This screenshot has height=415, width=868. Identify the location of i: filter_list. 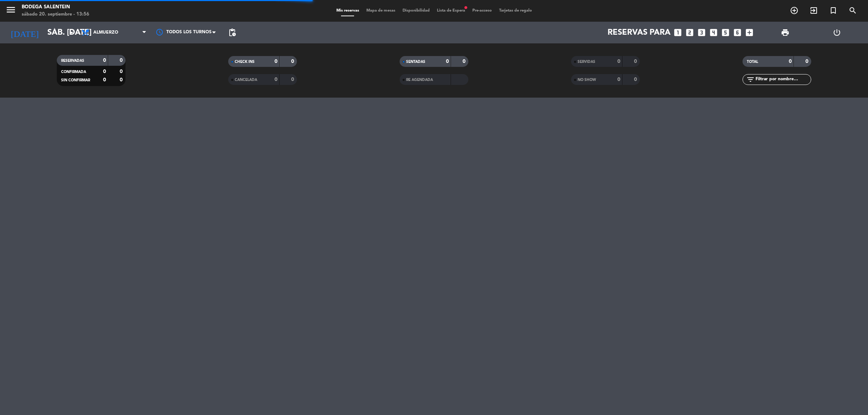
(751, 79).